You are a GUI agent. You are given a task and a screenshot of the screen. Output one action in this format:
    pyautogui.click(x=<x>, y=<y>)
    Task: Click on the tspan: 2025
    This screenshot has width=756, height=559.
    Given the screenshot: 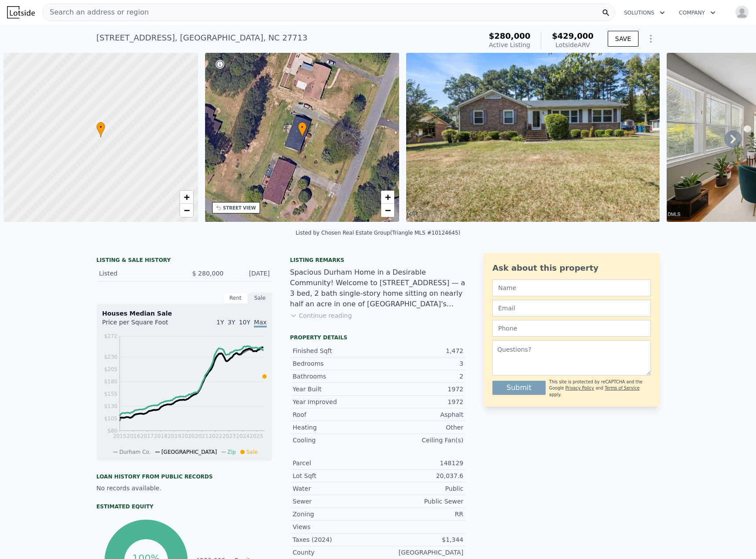 What is the action you would take?
    pyautogui.click(x=257, y=436)
    